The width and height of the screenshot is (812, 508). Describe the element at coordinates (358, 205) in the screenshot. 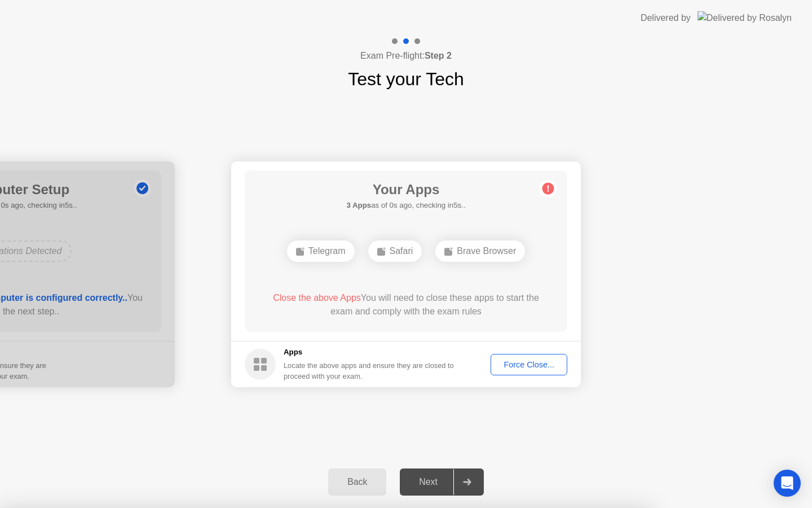

I see `b: 3 Apps` at that location.